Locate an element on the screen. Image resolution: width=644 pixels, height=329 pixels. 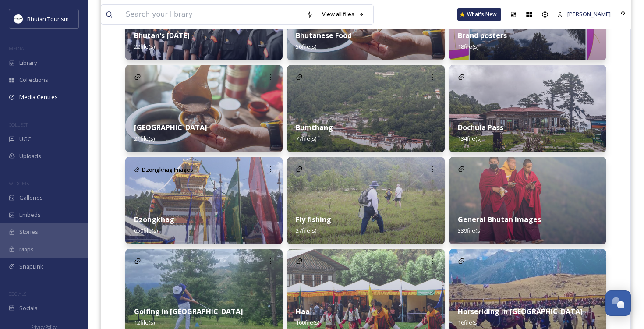
strong: Dochula Pass is located at coordinates (481, 127).